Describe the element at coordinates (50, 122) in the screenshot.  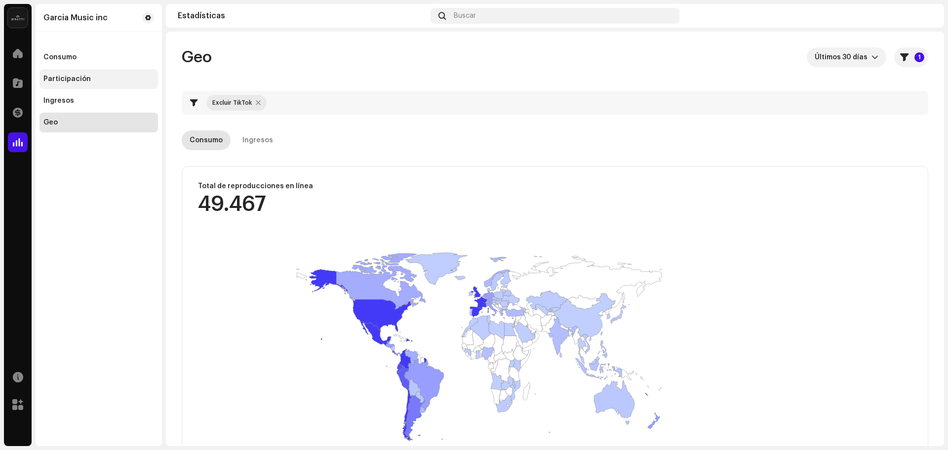
I see `div: Geo` at that location.